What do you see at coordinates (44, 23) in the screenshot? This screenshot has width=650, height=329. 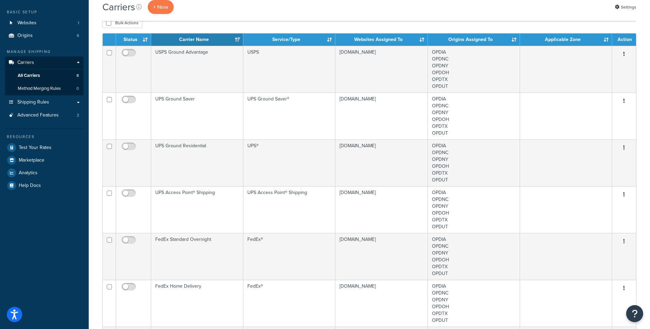 I see `a: Websites 1` at bounding box center [44, 23].